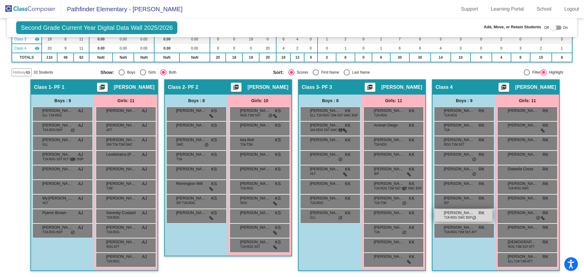  I want to click on td: 4, so click(297, 39).